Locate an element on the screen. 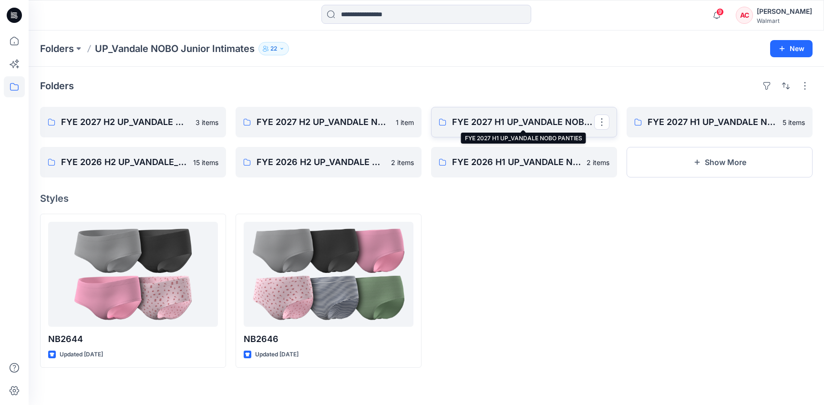 This screenshot has width=824, height=405. a: NB2644 is located at coordinates (133, 274).